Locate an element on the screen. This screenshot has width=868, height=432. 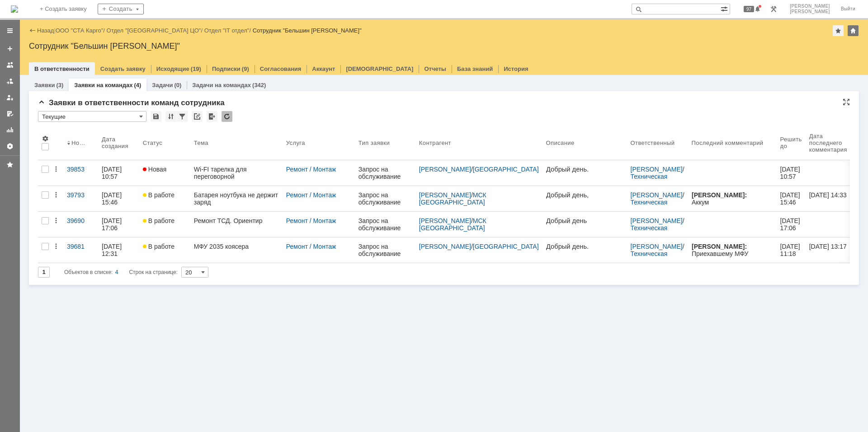
span: Настройки is located at coordinates (45, 139).